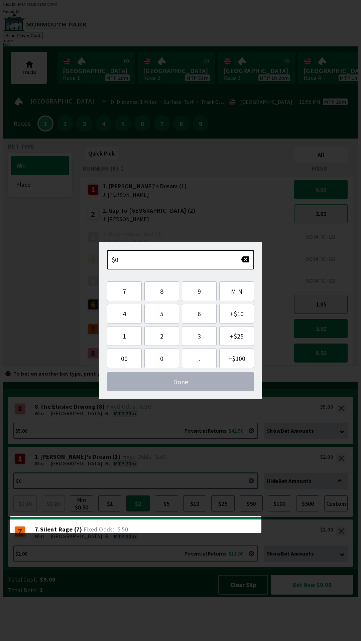  Describe the element at coordinates (162, 336) in the screenshot. I see `span: 2` at that location.